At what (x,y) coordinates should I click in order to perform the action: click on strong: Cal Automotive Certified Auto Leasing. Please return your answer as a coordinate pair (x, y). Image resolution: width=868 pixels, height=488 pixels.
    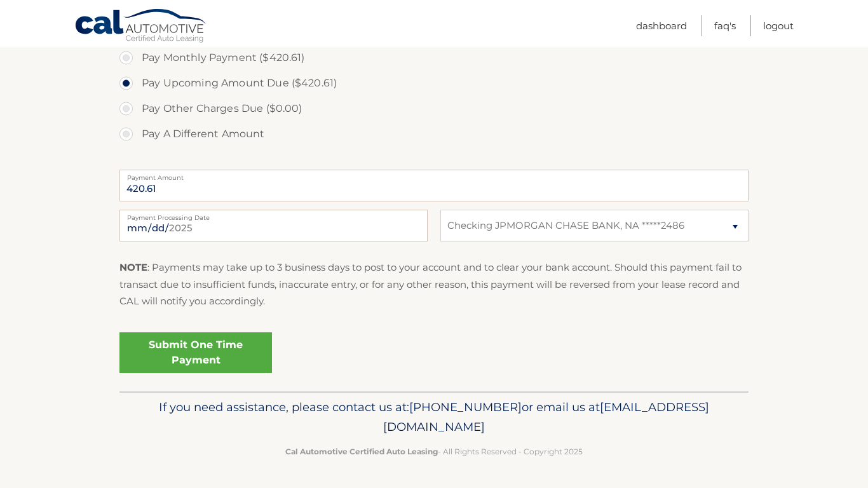
    Looking at the image, I should click on (361, 451).